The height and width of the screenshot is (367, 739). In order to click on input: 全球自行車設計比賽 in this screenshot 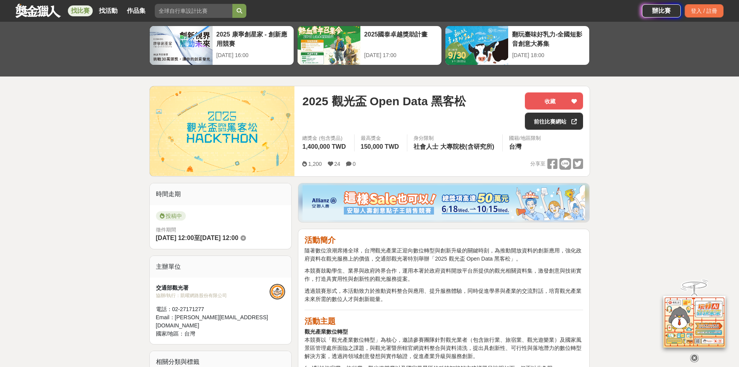, I will do `click(194, 11)`.